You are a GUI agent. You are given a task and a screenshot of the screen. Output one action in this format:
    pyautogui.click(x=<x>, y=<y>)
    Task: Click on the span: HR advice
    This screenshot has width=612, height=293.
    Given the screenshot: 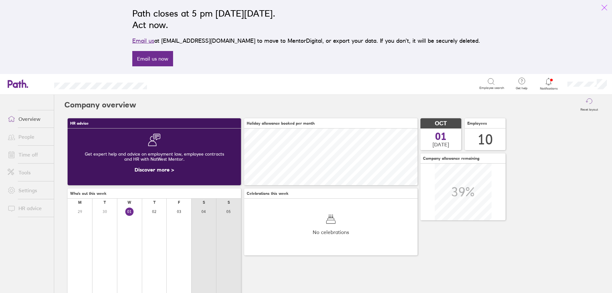 What is the action you would take?
    pyautogui.click(x=79, y=123)
    